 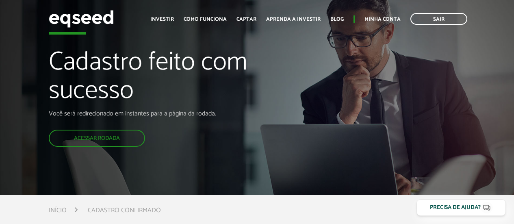 What do you see at coordinates (439, 19) in the screenshot?
I see `a: Sair` at bounding box center [439, 19].